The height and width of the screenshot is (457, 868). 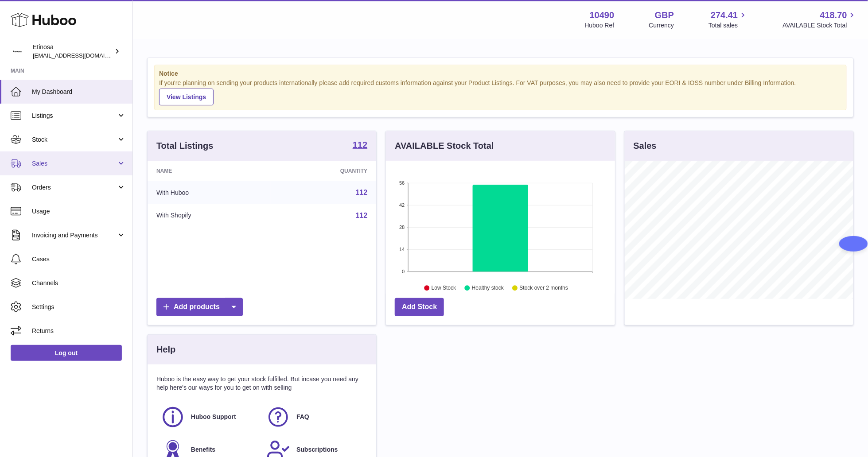 What do you see at coordinates (166, 349) in the screenshot?
I see `h3: Help` at bounding box center [166, 349].